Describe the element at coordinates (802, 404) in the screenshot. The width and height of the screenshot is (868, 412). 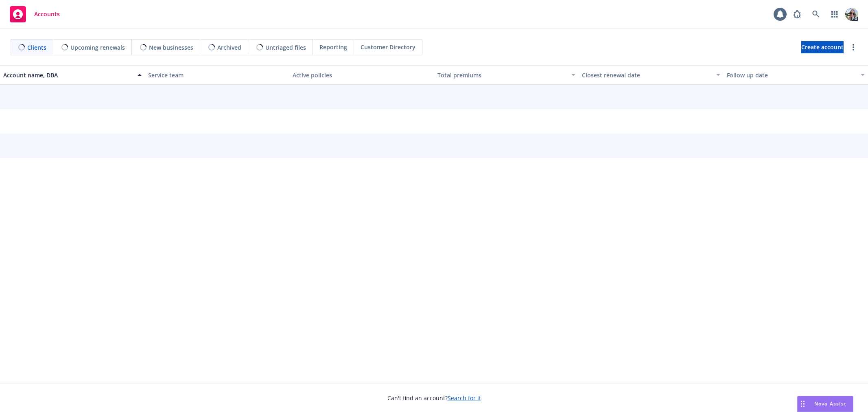
I see `div: Drag to move` at that location.